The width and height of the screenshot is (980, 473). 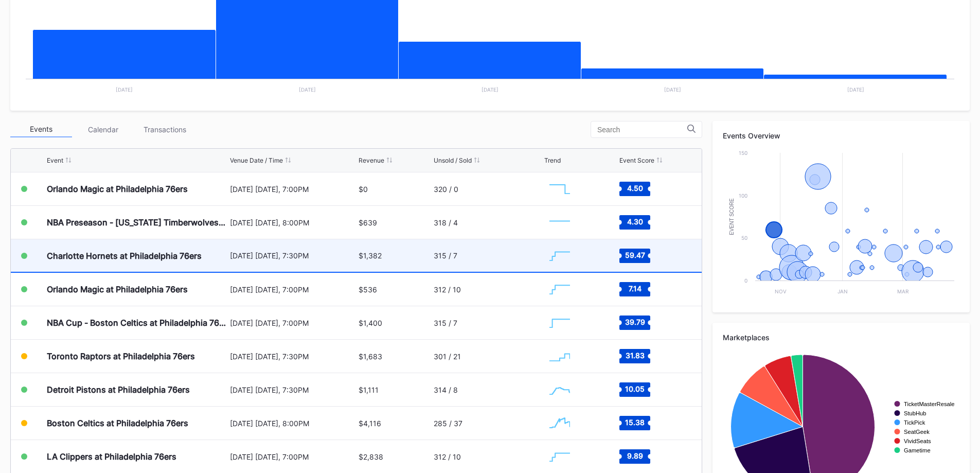 What do you see at coordinates (781, 291) in the screenshot?
I see `text: Nov` at bounding box center [781, 291].